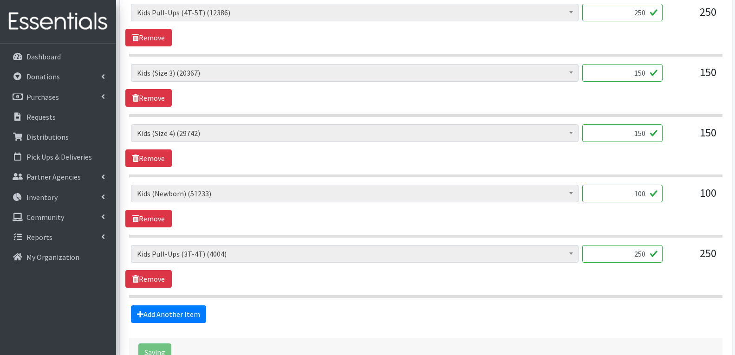 This screenshot has height=355, width=735. I want to click on a: Partner Agencies, so click(58, 177).